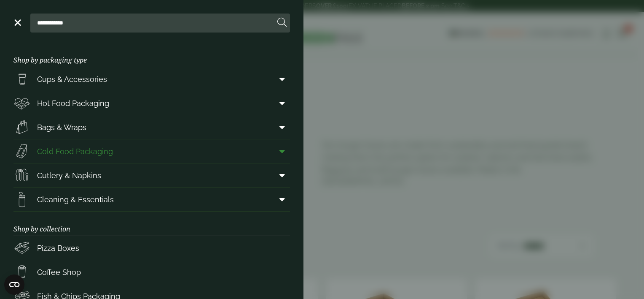  Describe the element at coordinates (22, 175) in the screenshot. I see `img: Cutlery.svg` at that location.